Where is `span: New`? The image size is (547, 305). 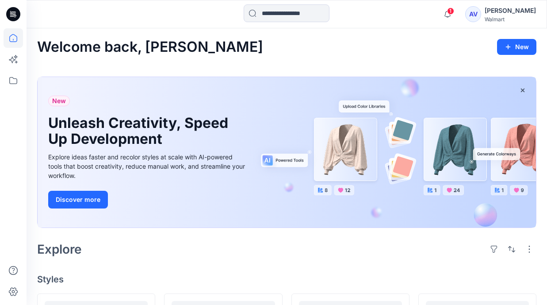 span: New is located at coordinates (59, 101).